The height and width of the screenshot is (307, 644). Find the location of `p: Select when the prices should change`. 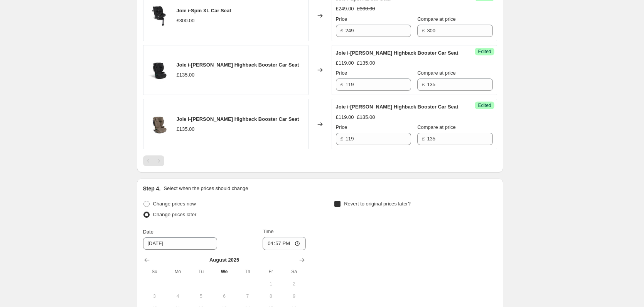

p: Select when the prices should change is located at coordinates (206, 189).